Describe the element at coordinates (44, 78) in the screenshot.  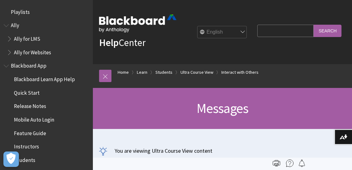
I see `span: Blackboard Learn App Help` at that location.